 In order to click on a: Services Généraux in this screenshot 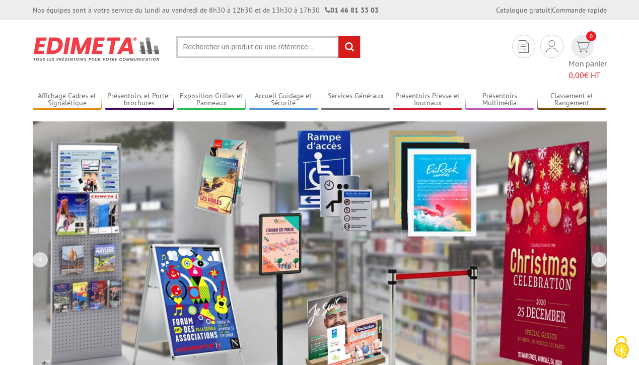, I will do `click(355, 100)`.